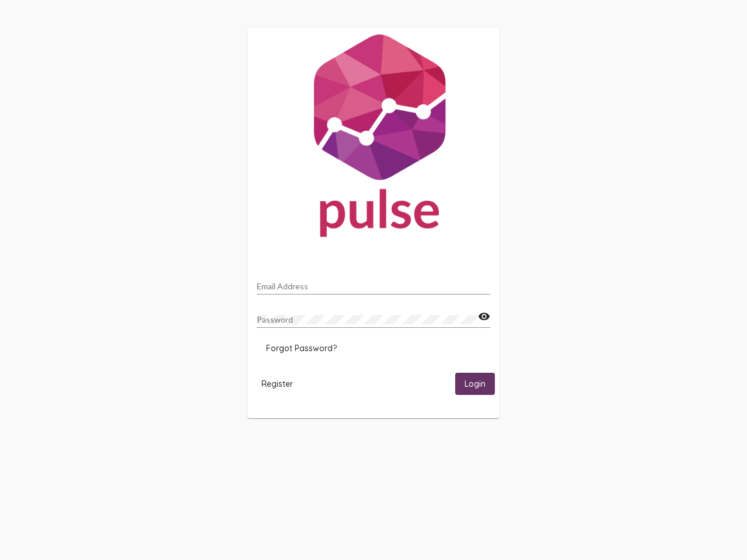  What do you see at coordinates (277, 383) in the screenshot?
I see `span: Register` at bounding box center [277, 383].